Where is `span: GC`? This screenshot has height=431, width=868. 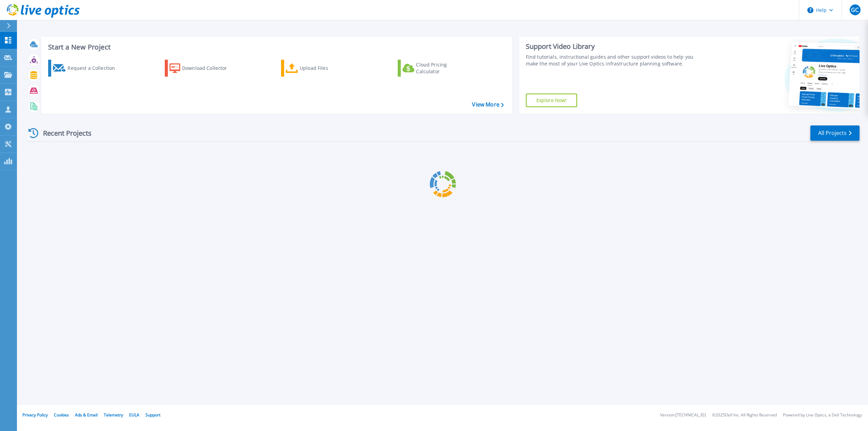 span: GC is located at coordinates (855, 10).